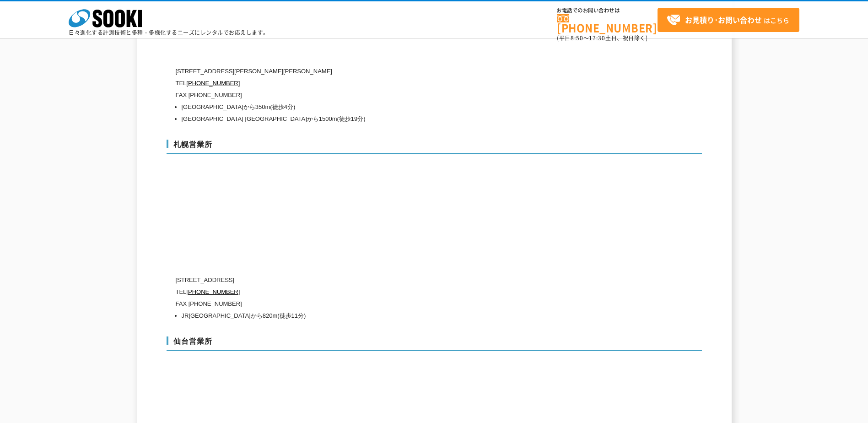 Image resolution: width=868 pixels, height=423 pixels. What do you see at coordinates (608, 11) in the screenshot?
I see `span: お電話でのお問い合わせは` at bounding box center [608, 11].